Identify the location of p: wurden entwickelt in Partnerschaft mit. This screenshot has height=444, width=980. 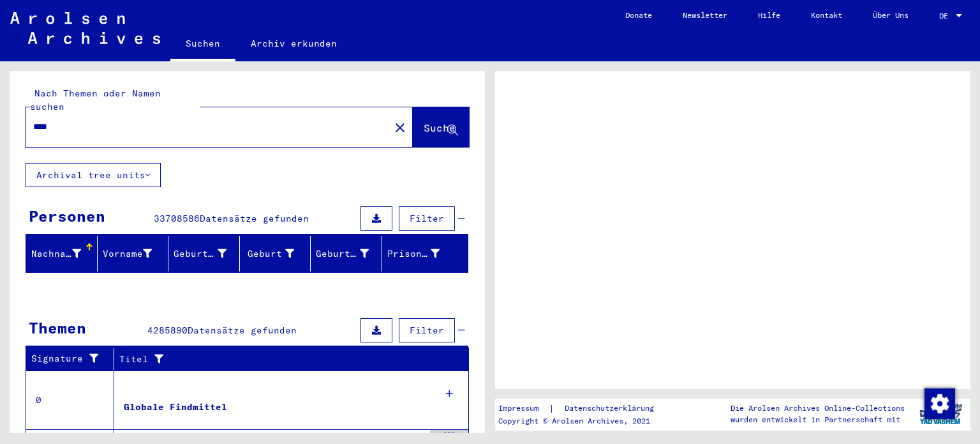
(818, 420).